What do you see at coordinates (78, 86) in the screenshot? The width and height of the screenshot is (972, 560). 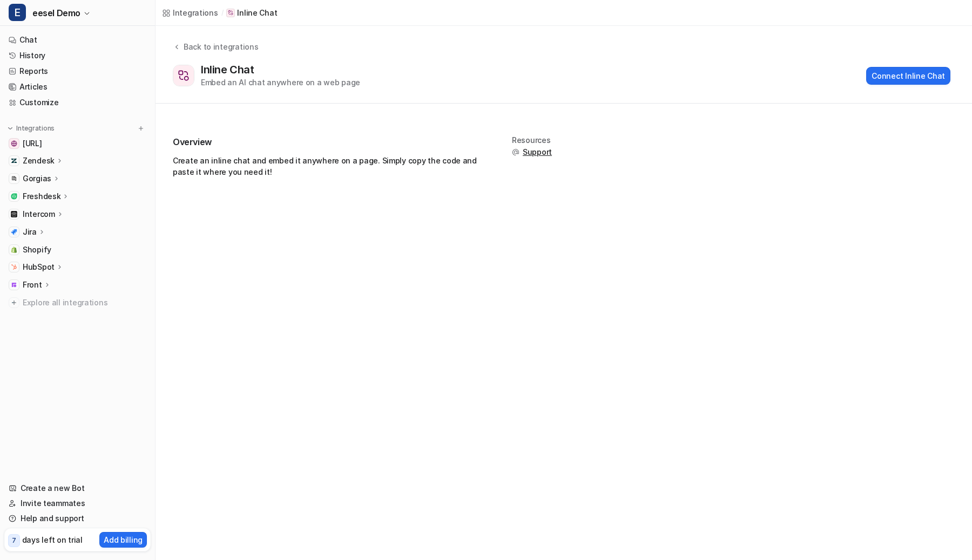 I see `a: Articles` at bounding box center [78, 86].